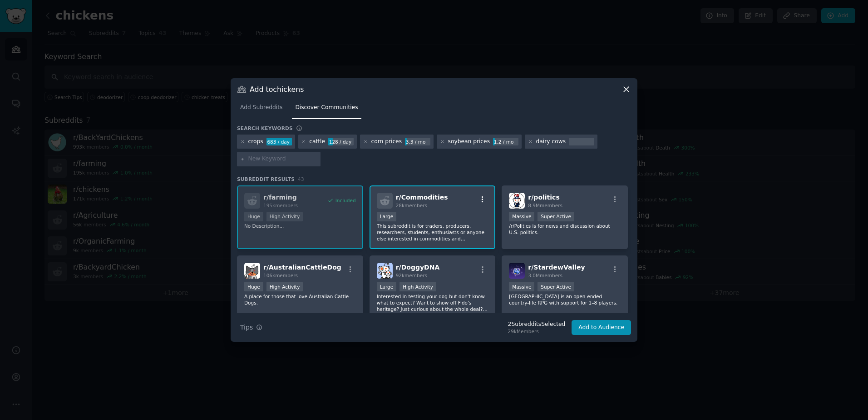 The width and height of the screenshot is (868, 420). What do you see at coordinates (469, 142) in the screenshot?
I see `div: soybean prices` at bounding box center [469, 142].